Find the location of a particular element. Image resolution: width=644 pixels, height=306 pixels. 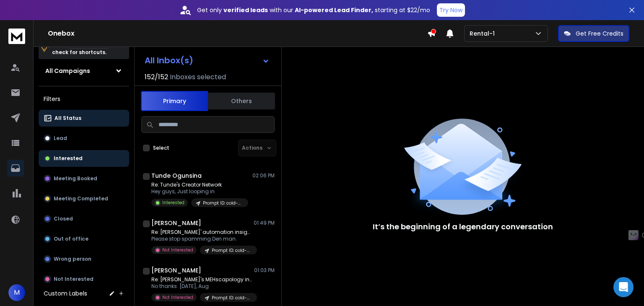

h3: Filters is located at coordinates (84, 99).